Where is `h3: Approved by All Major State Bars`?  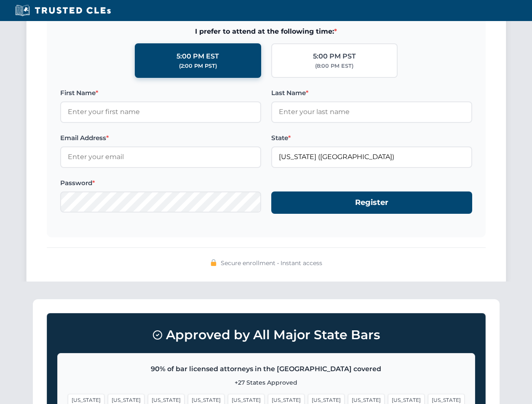 h3: Approved by All Major State Bars is located at coordinates (267, 335).